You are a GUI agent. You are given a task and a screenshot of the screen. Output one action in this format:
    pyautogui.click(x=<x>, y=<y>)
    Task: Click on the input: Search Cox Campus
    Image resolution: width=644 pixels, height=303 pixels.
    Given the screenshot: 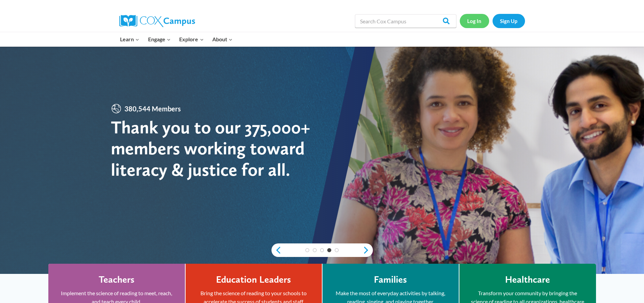 What is the action you would take?
    pyautogui.click(x=406, y=21)
    